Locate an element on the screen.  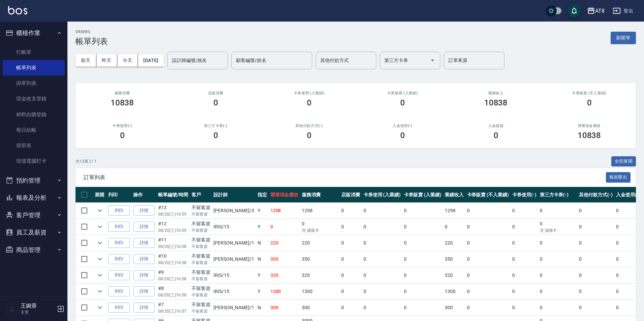
img: Person is located at coordinates (12, 309).